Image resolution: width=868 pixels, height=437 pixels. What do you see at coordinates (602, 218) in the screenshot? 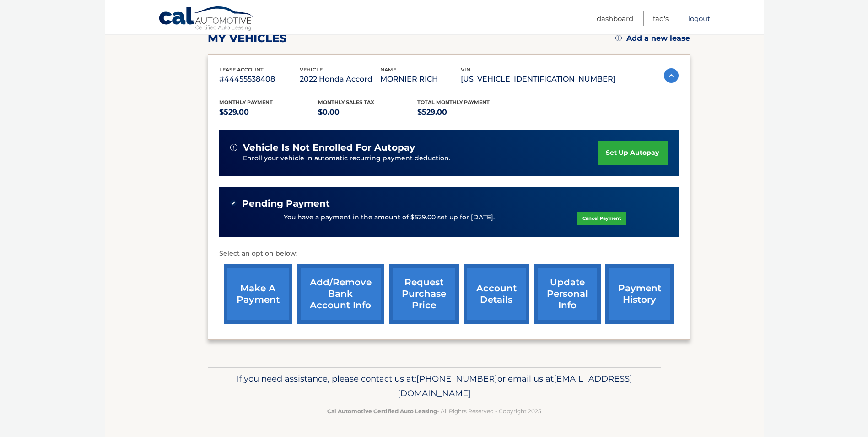
I see `a: Cancel Payment` at bounding box center [602, 218].